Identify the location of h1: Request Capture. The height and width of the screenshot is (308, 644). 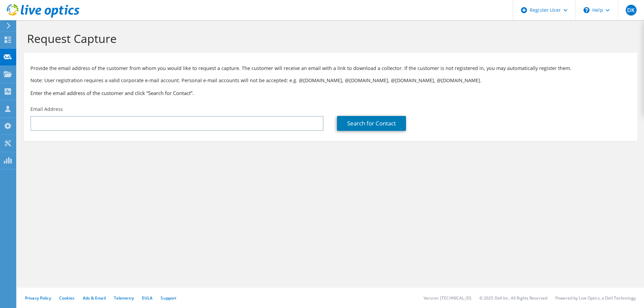
(328, 39).